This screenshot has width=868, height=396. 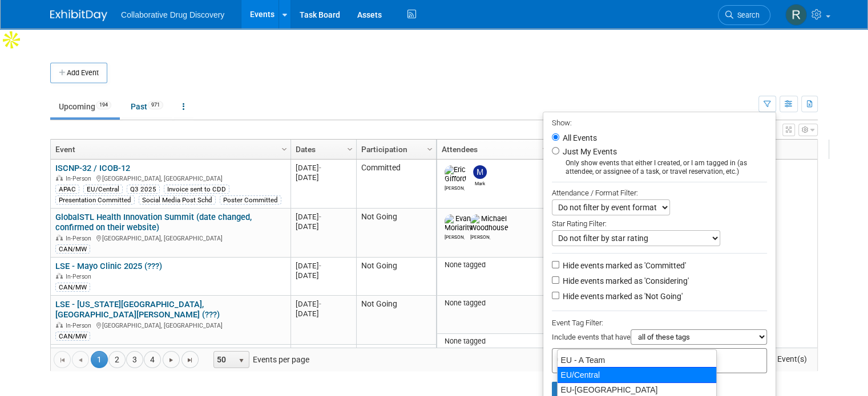 I want to click on div: Michael Woodhouse, so click(x=480, y=236).